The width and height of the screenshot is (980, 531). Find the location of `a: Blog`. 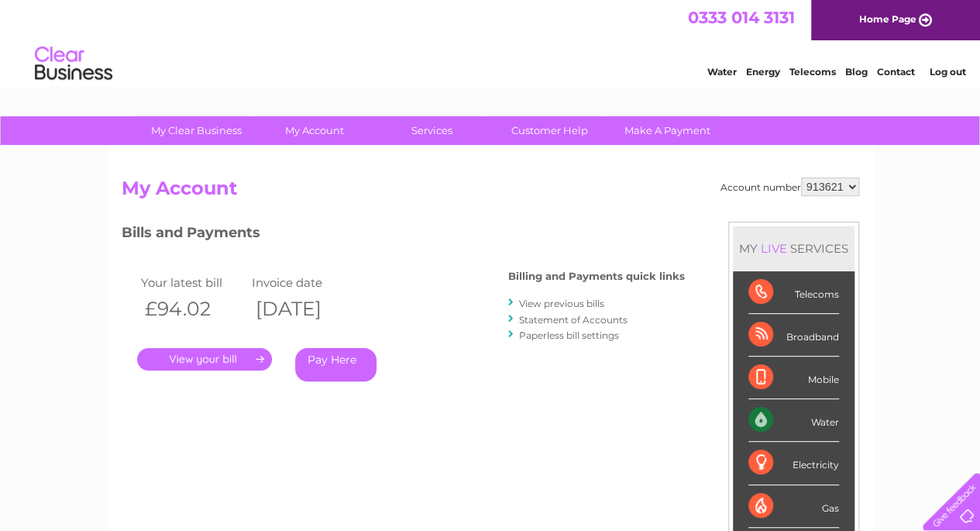

a: Blog is located at coordinates (856, 71).